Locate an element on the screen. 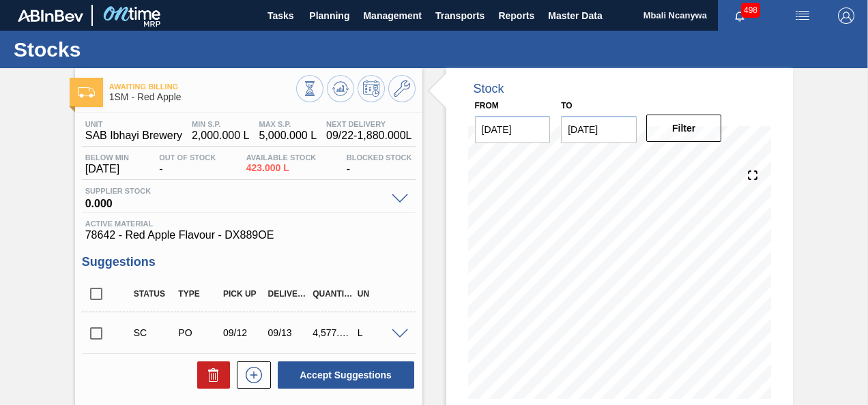 This screenshot has height=405, width=868. div: Status is located at coordinates (154, 294).